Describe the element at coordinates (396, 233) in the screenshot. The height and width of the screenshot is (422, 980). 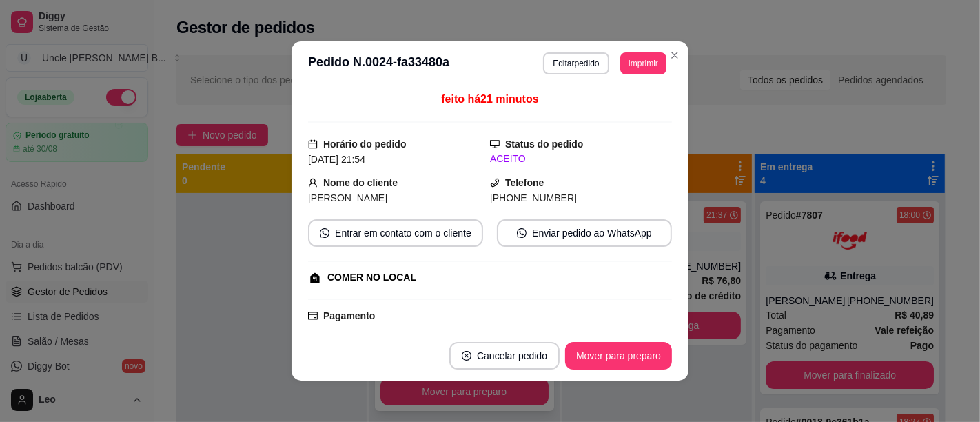
I see `button: whats-appEntrar em contato com o cliente` at that location.